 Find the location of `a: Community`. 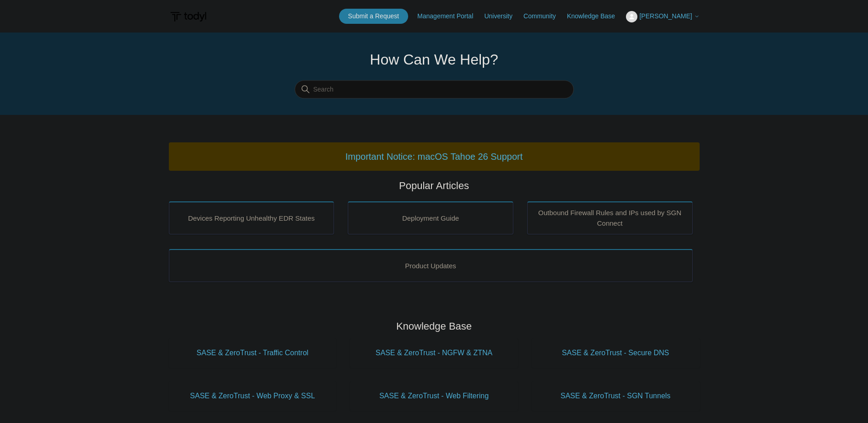

a: Community is located at coordinates (544, 16).